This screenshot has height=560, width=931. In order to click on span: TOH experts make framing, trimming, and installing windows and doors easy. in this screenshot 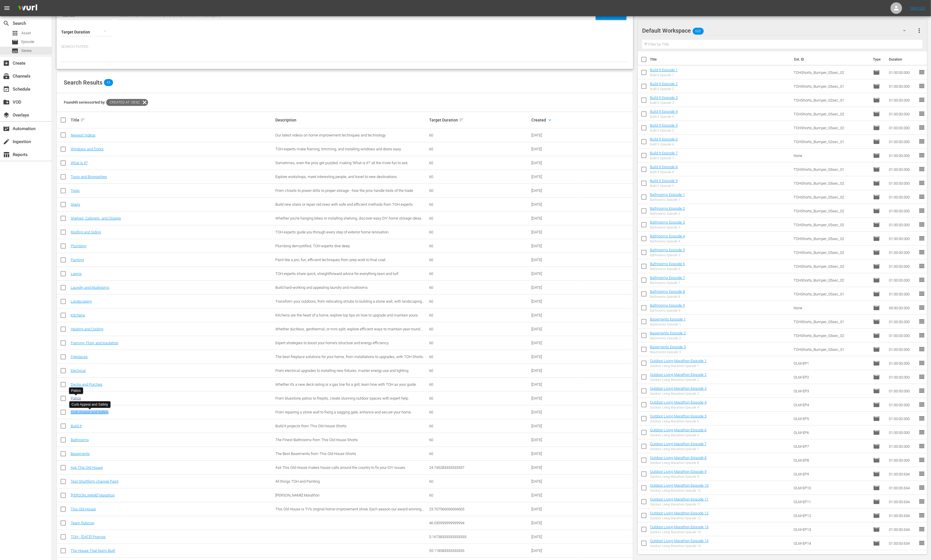, I will do `click(338, 149)`.